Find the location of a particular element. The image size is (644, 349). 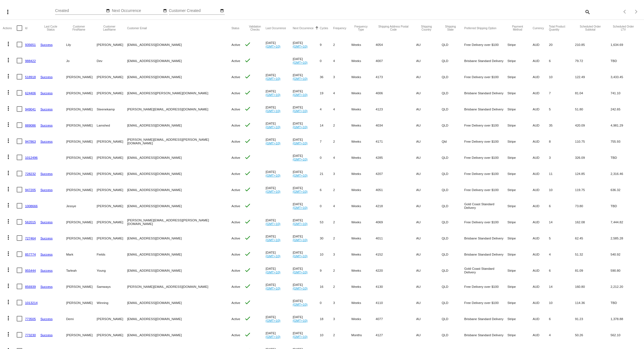

mat-cell: 3 is located at coordinates (342, 77).